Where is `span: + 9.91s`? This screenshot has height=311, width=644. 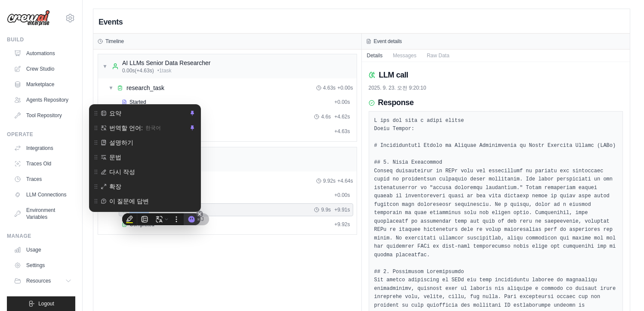
span: + 9.91s is located at coordinates (342, 210).